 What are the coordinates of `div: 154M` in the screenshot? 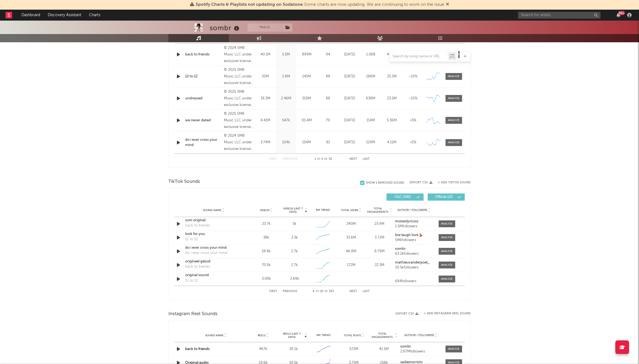 It's located at (307, 143).